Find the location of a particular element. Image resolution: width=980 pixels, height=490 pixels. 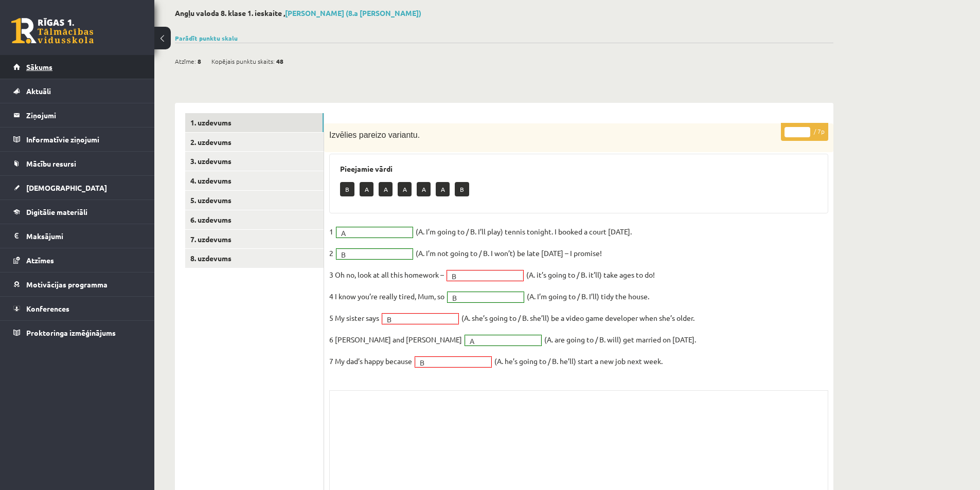

a: Motivācijas programma is located at coordinates (77, 284).